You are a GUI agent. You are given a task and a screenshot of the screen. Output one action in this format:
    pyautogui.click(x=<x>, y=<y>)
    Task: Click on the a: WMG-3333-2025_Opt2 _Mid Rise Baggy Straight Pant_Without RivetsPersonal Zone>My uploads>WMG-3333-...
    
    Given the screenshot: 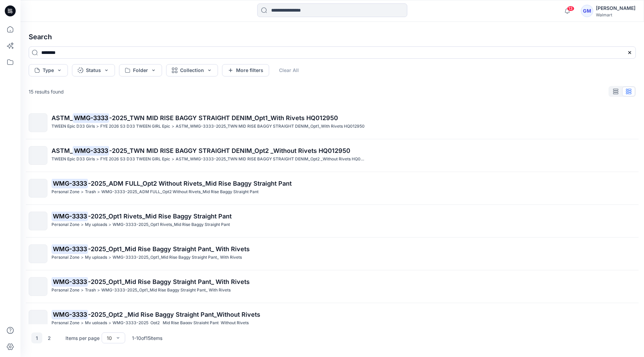 What is the action you would take?
    pyautogui.click(x=332, y=319)
    